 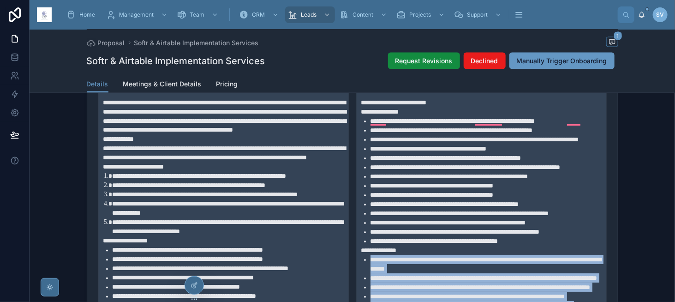 I want to click on a: CRM, so click(x=260, y=15).